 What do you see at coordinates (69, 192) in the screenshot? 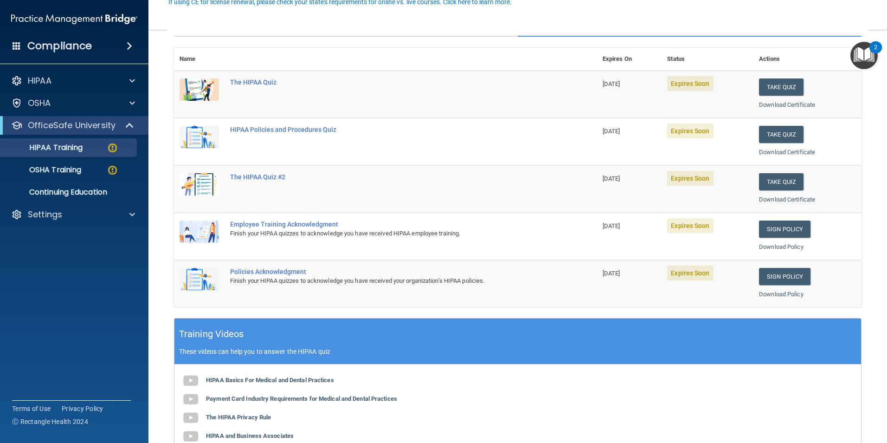
I see `p: Continuing Education` at bounding box center [69, 192].